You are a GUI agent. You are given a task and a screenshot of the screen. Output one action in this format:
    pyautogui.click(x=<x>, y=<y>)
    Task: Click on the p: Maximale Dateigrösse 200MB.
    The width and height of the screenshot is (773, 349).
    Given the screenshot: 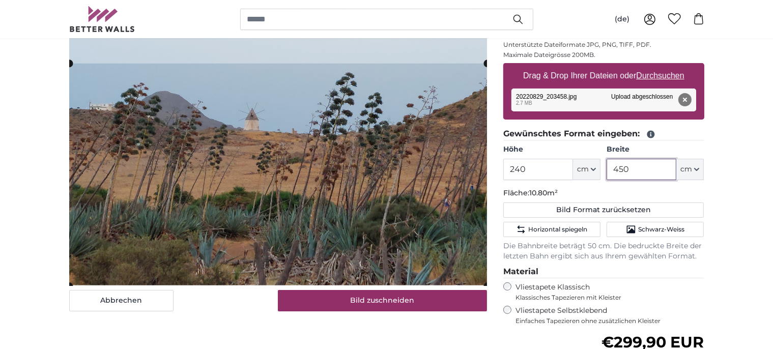 What is the action you would take?
    pyautogui.click(x=604, y=55)
    